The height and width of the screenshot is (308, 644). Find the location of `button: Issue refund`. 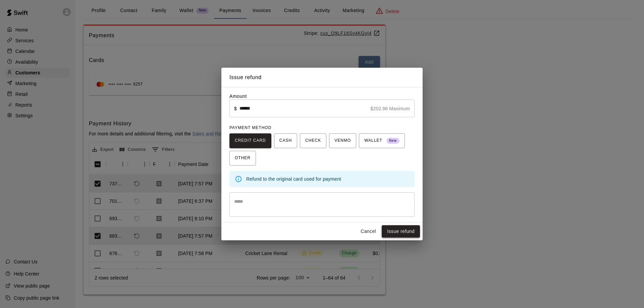

button: Issue refund is located at coordinates (401, 232).